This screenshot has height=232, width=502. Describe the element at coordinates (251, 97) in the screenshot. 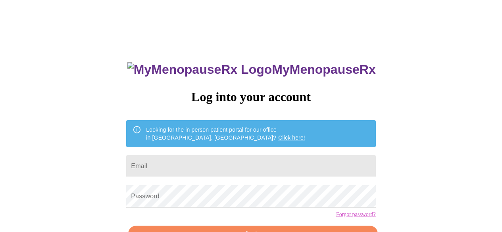

I see `h3: Log into your account` at that location.